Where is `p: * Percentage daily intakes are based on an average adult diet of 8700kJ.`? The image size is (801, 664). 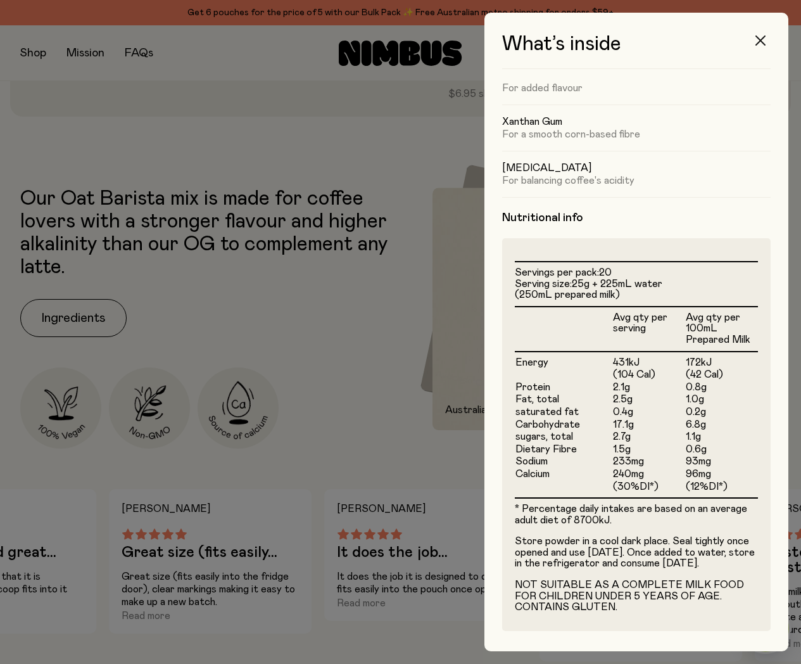 p: * Percentage daily intakes are based on an average adult diet of 8700kJ. is located at coordinates (637, 514).